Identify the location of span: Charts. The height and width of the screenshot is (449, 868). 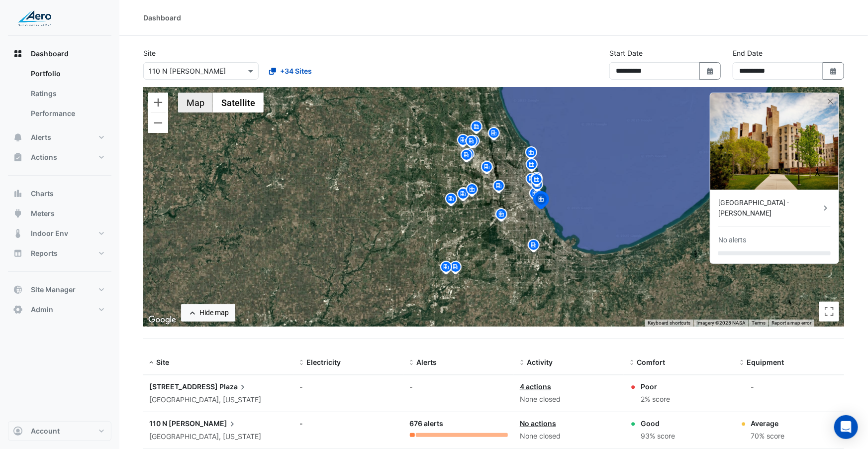
(42, 194).